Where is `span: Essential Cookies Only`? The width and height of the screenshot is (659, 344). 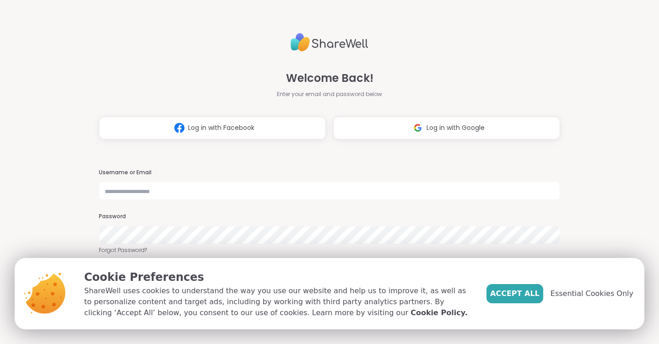 span: Essential Cookies Only is located at coordinates (592, 294).